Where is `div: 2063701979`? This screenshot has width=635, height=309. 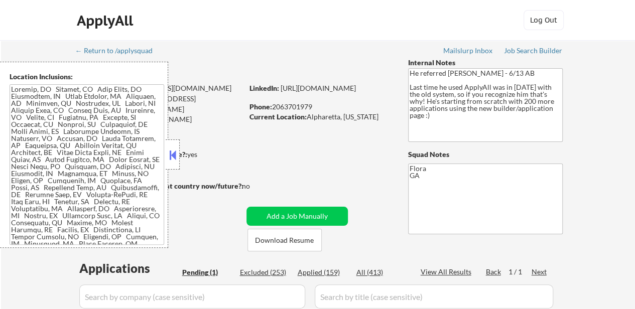 div: 2063701979 is located at coordinates (320, 107).